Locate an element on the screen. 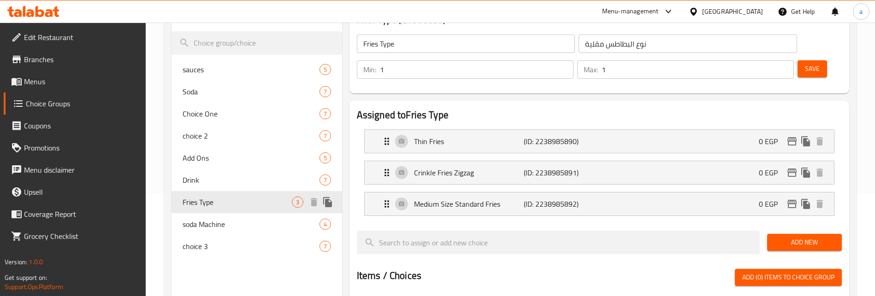  span: 4 is located at coordinates (325, 224).